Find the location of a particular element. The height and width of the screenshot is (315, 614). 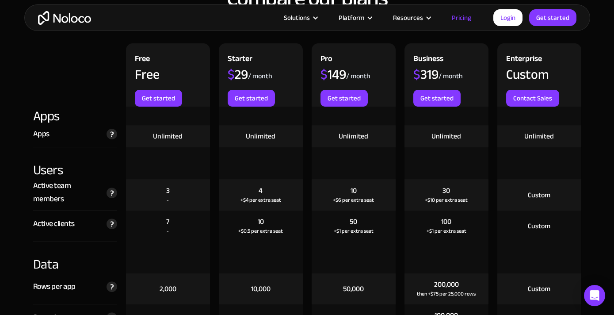

div: Data is located at coordinates (75, 257).